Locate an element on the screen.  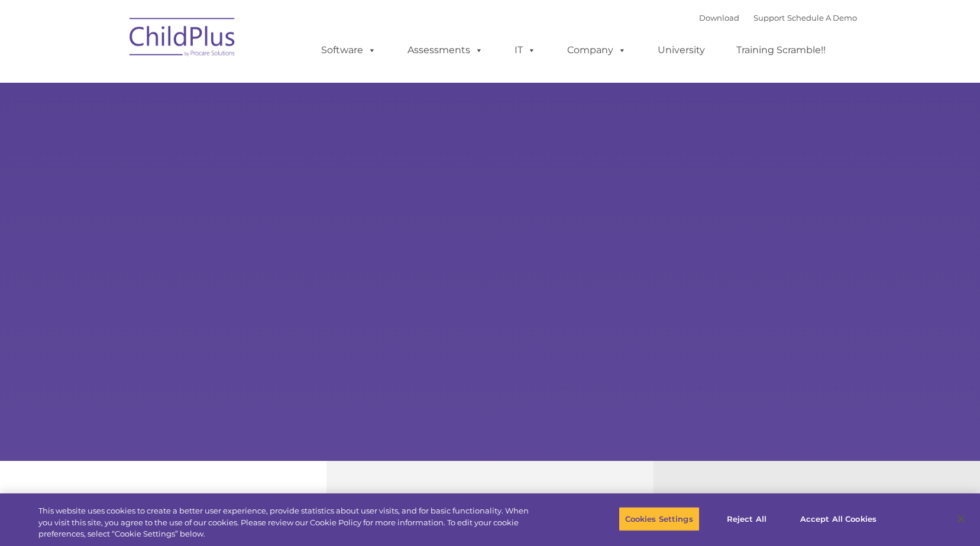
a: Company is located at coordinates (596, 50).